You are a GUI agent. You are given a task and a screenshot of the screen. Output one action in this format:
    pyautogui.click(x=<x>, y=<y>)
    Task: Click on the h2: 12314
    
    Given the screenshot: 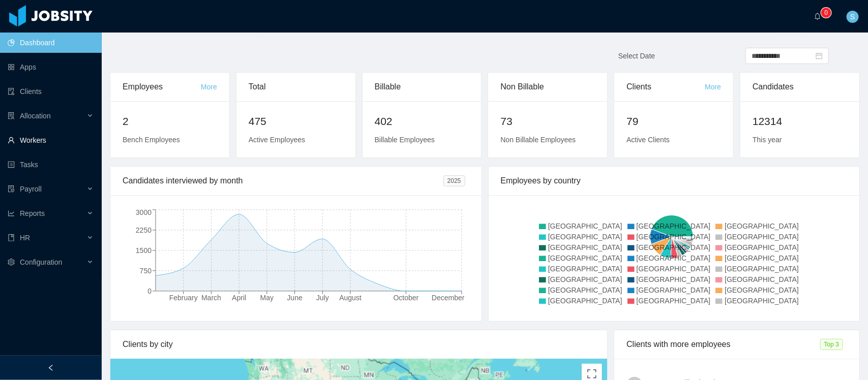 What is the action you would take?
    pyautogui.click(x=800, y=122)
    